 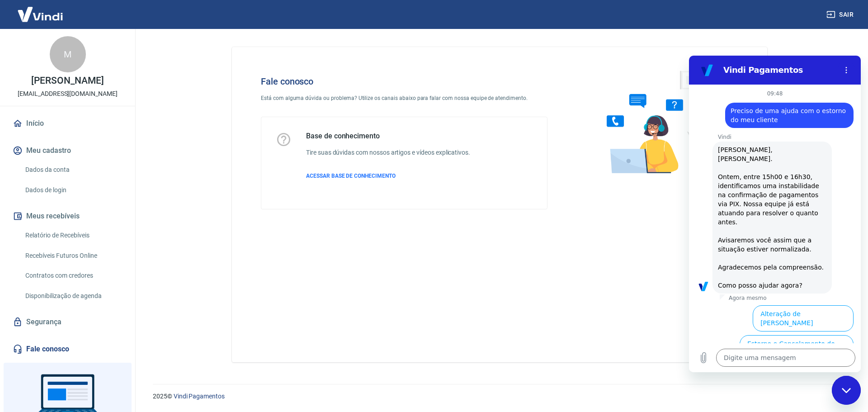 What do you see at coordinates (73, 276) in the screenshot?
I see `a: Contratos com credores` at bounding box center [73, 276].